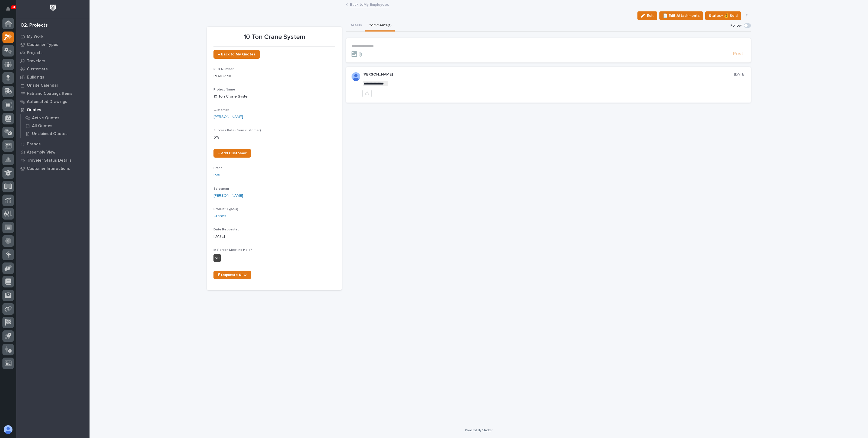 The image size is (868, 438). What do you see at coordinates (237, 130) in the screenshot?
I see `span: Success Rate (from customer)` at bounding box center [237, 130].